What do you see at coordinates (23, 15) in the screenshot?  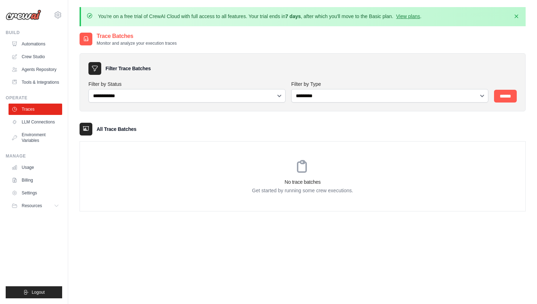 I see `img: Logo` at bounding box center [23, 15].